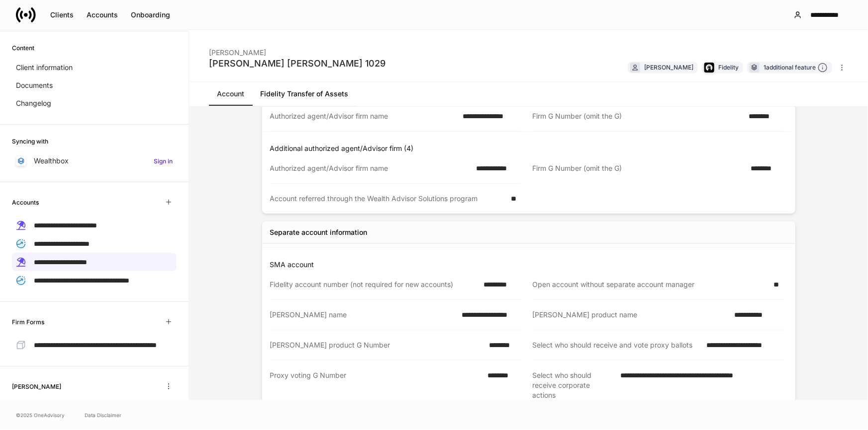  Describe the element at coordinates (795, 67) in the screenshot. I see `div: 1 additional feature` at that location.